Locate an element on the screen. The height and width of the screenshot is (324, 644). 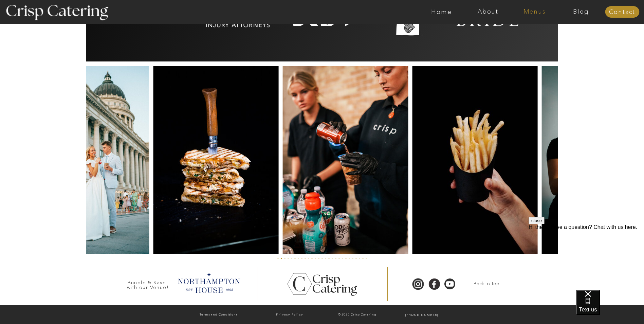
a: About is located at coordinates (488, 12).